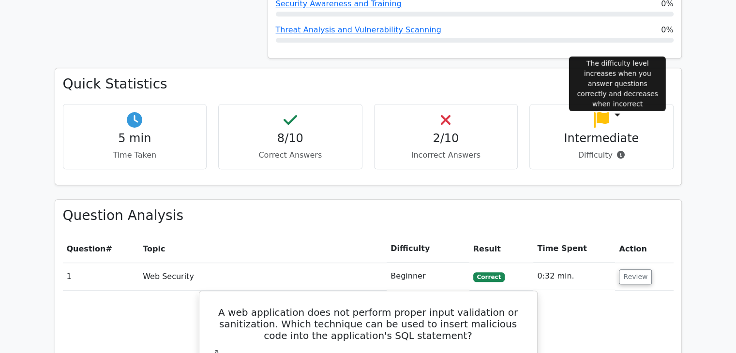  Describe the element at coordinates (601, 155) in the screenshot. I see `p: Difficulty` at that location.